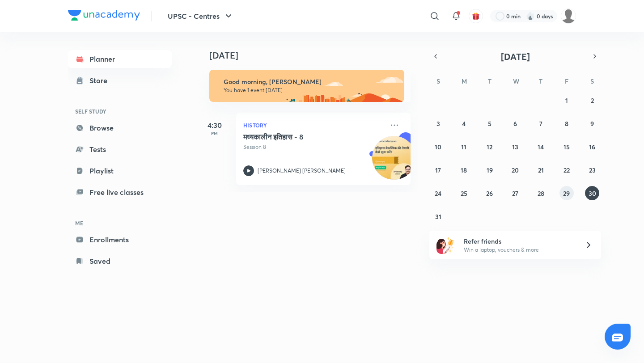  I want to click on img: Company Logo, so click(104, 15).